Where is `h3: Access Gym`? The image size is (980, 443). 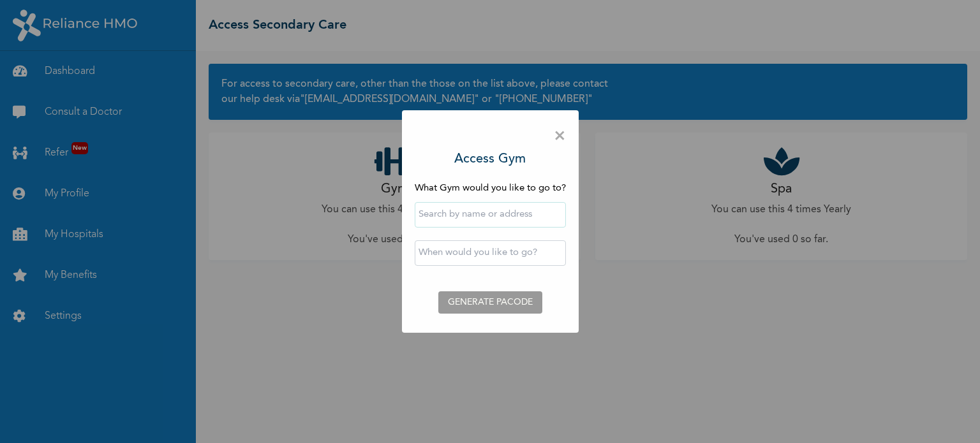
h3: Access Gym is located at coordinates (490, 159).